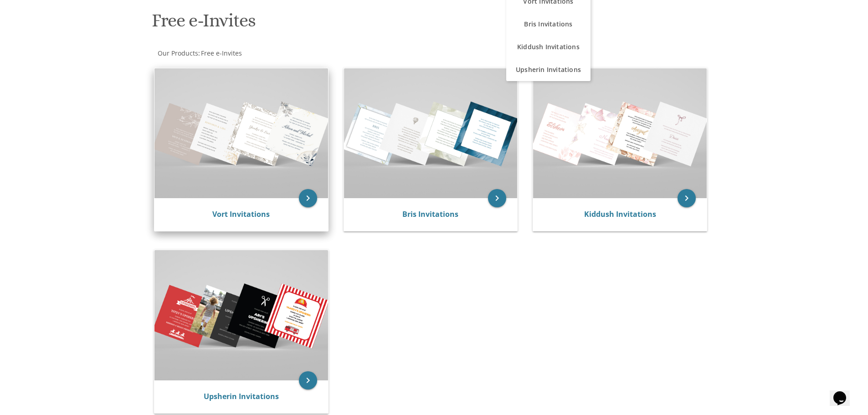  Describe the element at coordinates (221, 53) in the screenshot. I see `a: Free e-Invites` at that location.